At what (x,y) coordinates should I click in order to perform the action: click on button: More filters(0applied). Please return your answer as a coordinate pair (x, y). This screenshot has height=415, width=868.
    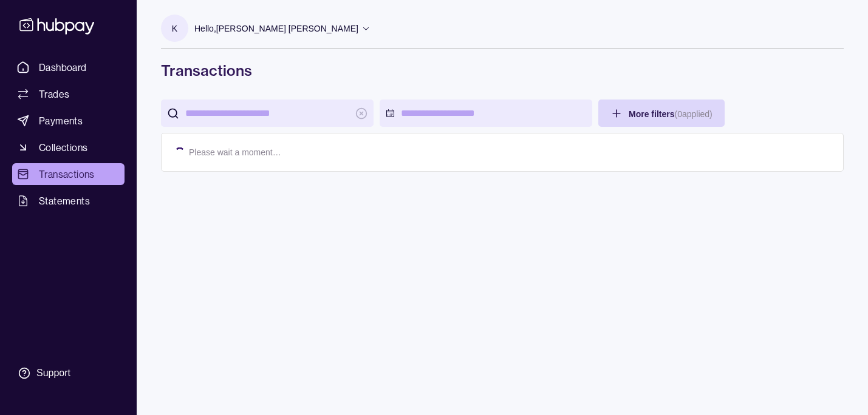
    Looking at the image, I should click on (661, 113).